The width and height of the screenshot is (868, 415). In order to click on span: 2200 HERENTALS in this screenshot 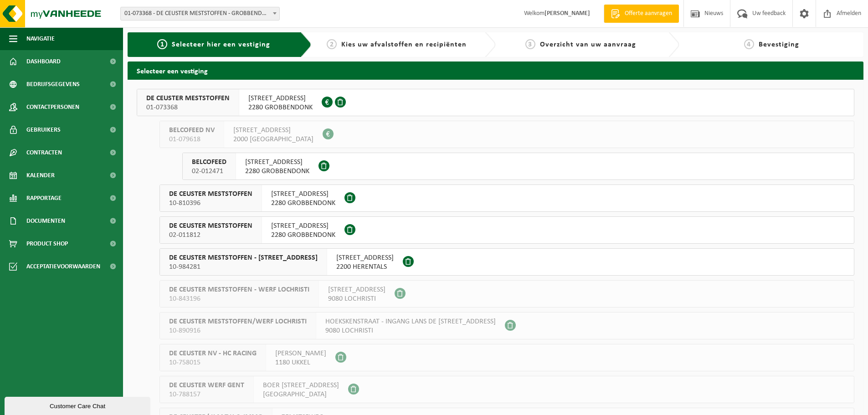, I will do `click(365, 267)`.